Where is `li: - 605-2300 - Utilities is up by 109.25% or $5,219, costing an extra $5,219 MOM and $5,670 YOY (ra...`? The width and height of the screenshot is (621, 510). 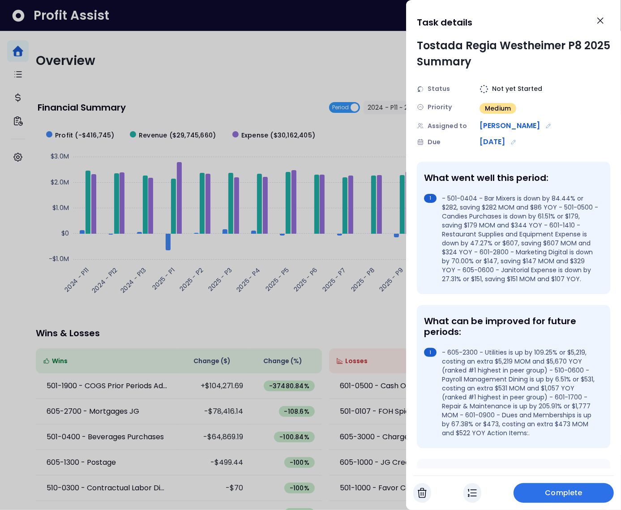 li: - 605-2300 - Utilities is up by 109.25% or $5,219, costing an extra $5,219 MOM and $5,670 YOY (ra... is located at coordinates (512, 393).